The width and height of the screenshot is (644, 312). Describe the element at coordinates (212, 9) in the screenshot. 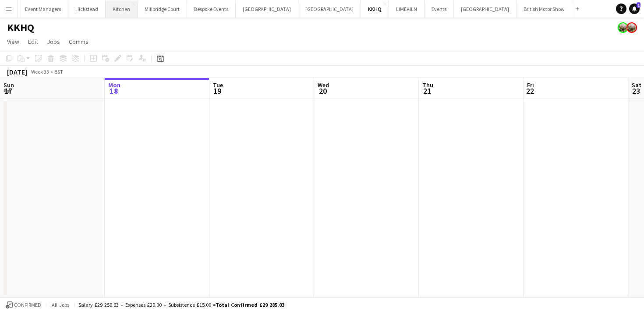

I see `button: Bespoke Events` at that location.